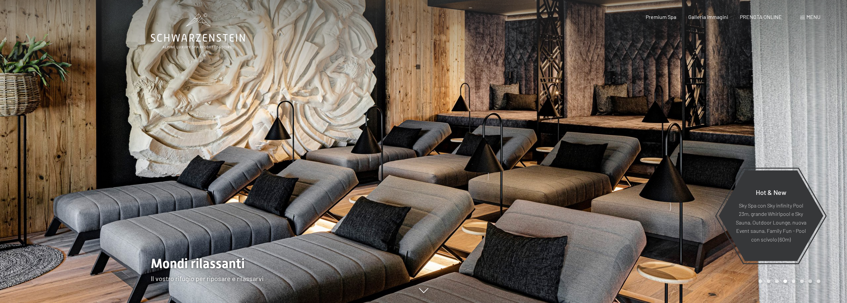 The width and height of the screenshot is (847, 303). I want to click on div: Carousel Page 7, so click(810, 281).